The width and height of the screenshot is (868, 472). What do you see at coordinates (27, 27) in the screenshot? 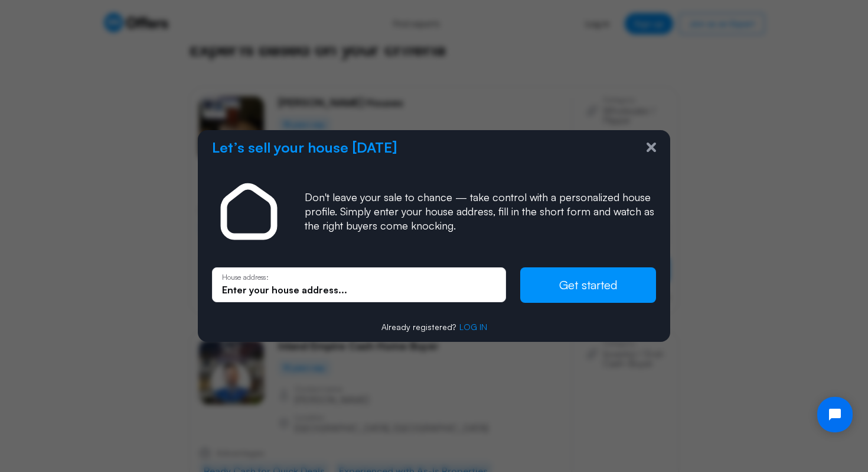
I see `button: Open chat widget` at bounding box center [27, 27].